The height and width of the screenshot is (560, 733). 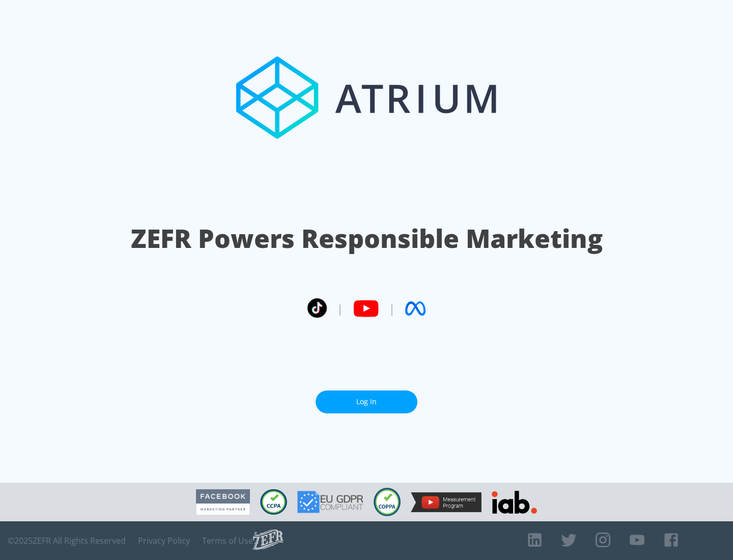 What do you see at coordinates (366, 402) in the screenshot?
I see `a: Log In` at bounding box center [366, 402].